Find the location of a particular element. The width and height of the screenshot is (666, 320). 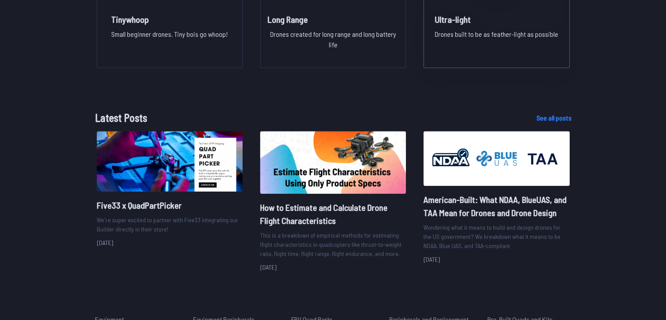

a: image of postHow to Estimate and Calculate Drone Flight CharacteristicsThis is a breakdown of emp... is located at coordinates (333, 201).